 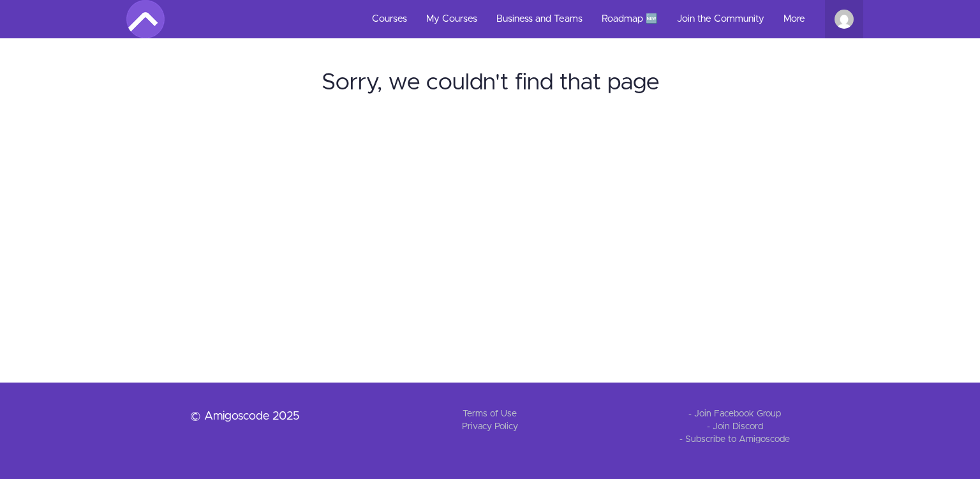 I want to click on a: Terms of Use, so click(x=489, y=413).